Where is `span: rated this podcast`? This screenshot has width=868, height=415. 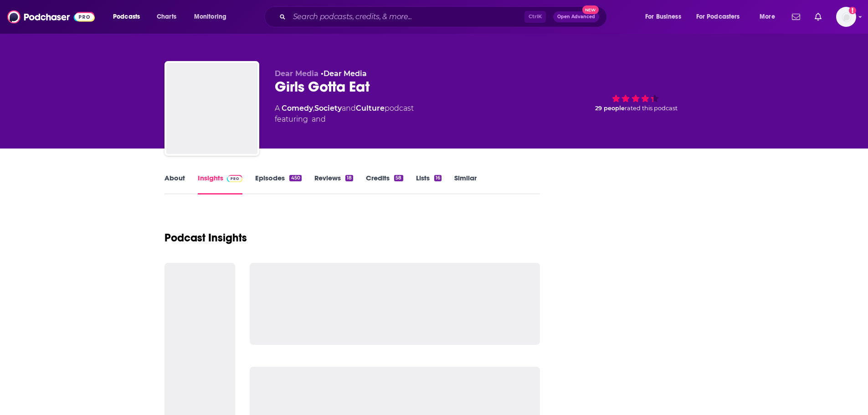
span: rated this podcast is located at coordinates (651, 108).